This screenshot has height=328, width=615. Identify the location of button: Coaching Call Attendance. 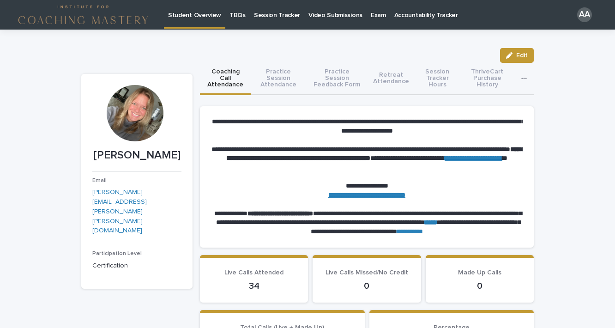
(225, 79).